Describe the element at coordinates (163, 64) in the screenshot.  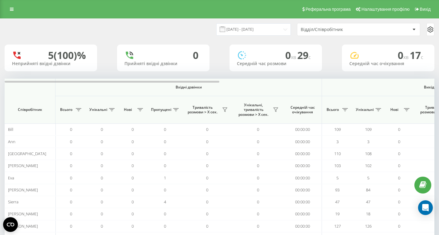
I see `div: Прийняті вхідні дзвінки` at that location.